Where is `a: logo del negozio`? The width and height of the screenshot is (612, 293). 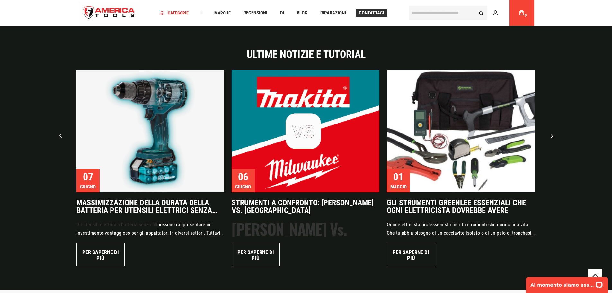 a: logo del negozio is located at coordinates (109, 13).